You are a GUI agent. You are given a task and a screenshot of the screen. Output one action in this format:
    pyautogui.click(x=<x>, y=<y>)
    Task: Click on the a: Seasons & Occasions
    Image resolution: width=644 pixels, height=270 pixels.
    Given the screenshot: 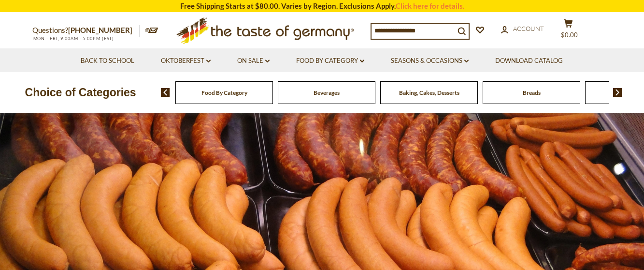 What is the action you would take?
    pyautogui.click(x=430, y=61)
    